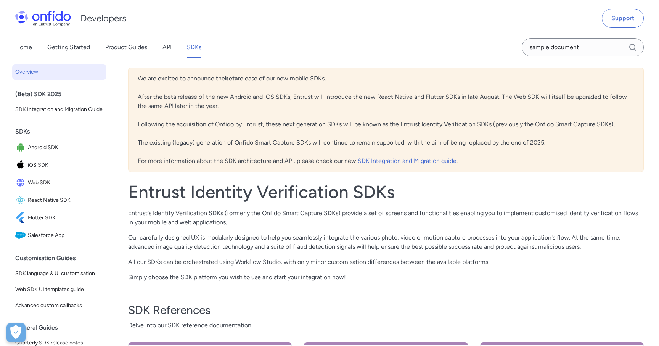  What do you see at coordinates (386, 262) in the screenshot?
I see `p: All our SDKs can be orchestrated using Workflow Studio, with only minor customisation differences...` at bounding box center [386, 262].